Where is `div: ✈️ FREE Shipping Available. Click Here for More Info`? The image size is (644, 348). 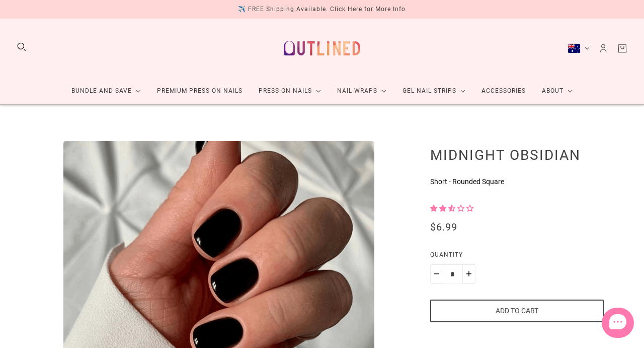 div: ✈️ FREE Shipping Available. Click Here for More Info is located at coordinates (321, 9).